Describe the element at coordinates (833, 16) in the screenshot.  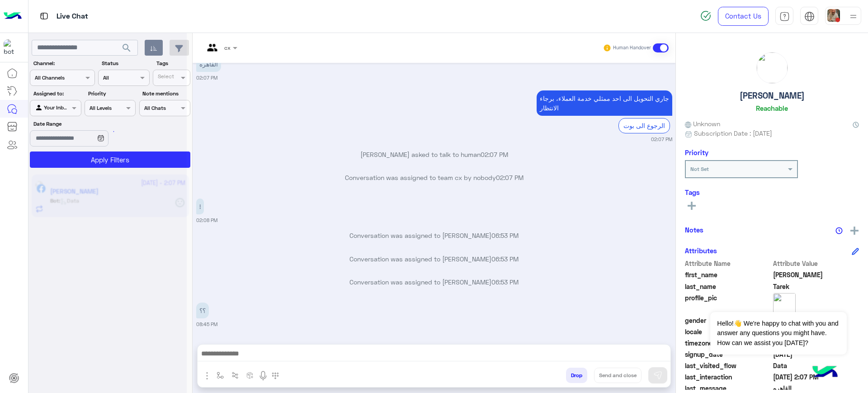
I see `img: userImage` at that location.